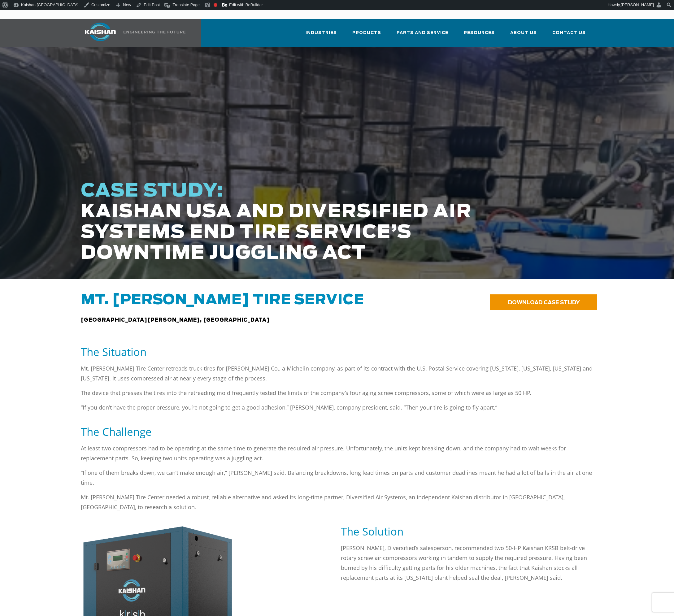 Image resolution: width=674 pixels, height=616 pixels. What do you see at coordinates (366, 35) in the screenshot?
I see `a: Products` at bounding box center [366, 35].